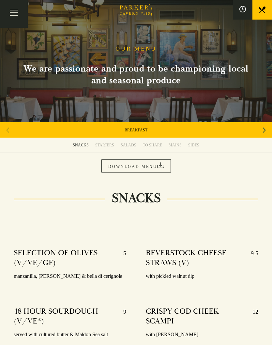  I want to click on a: BREAKFAST, so click(136, 130).